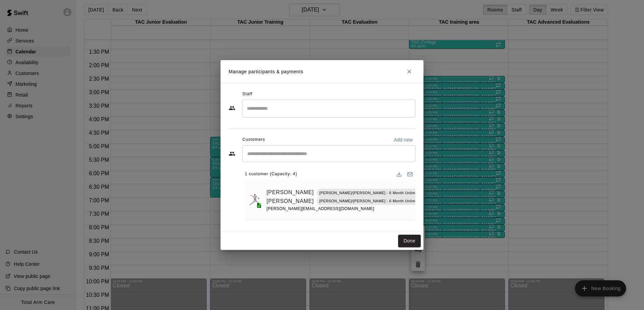  Describe the element at coordinates (403, 140) in the screenshot. I see `p: Add new` at that location.